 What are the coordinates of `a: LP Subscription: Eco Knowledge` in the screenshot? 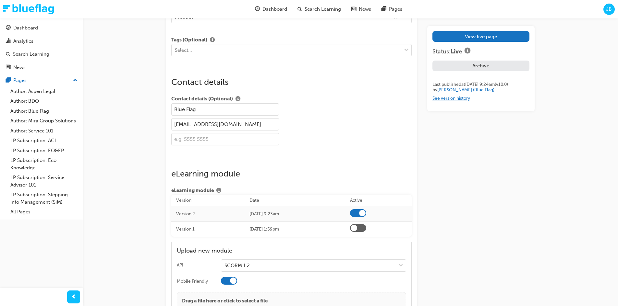 It's located at (44, 164).